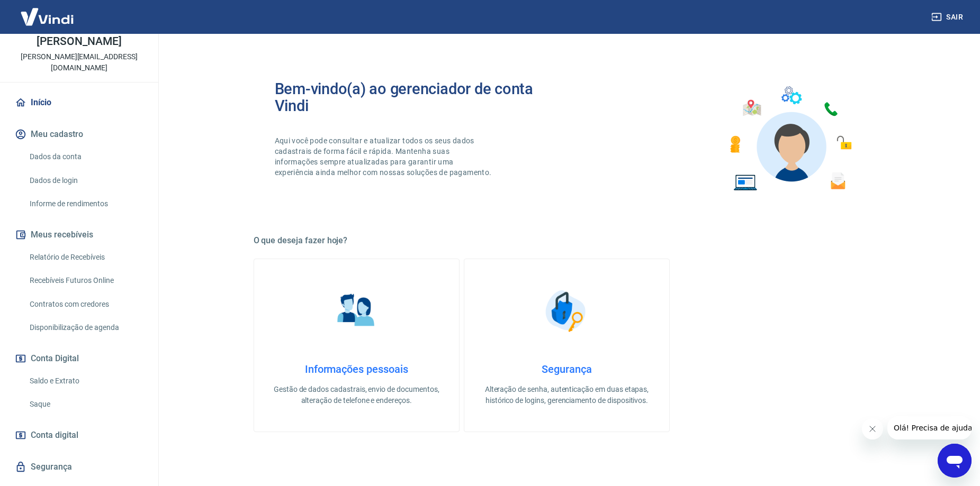 The image size is (980, 486). Describe the element at coordinates (85, 381) in the screenshot. I see `a: Saldo e Extrato` at that location.